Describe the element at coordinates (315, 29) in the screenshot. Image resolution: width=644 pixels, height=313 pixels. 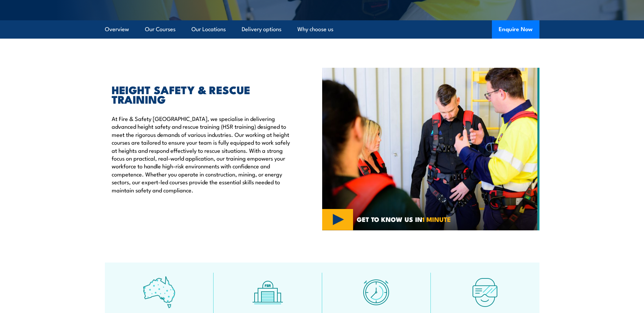
I see `a: Why choose us` at that location.